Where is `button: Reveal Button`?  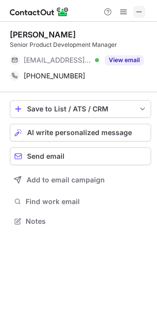 button: Reveal Button is located at coordinates (124, 60).